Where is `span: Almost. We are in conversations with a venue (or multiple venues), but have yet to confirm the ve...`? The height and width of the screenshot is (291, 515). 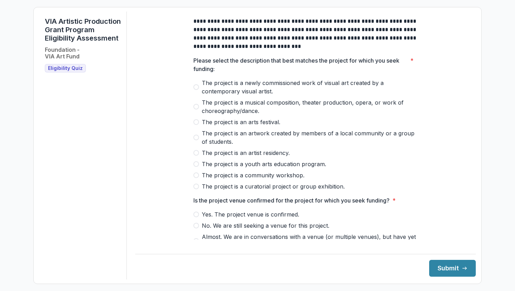 span: Almost. We are in conversations with a venue (or multiple venues), but have yet to confirm the ve... is located at coordinates (310, 241).